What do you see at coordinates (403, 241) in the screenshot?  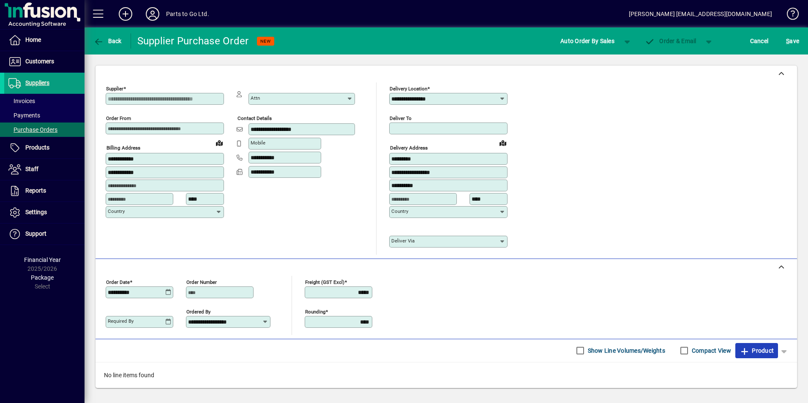 I see `mat-label: Deliver via` at bounding box center [403, 241].